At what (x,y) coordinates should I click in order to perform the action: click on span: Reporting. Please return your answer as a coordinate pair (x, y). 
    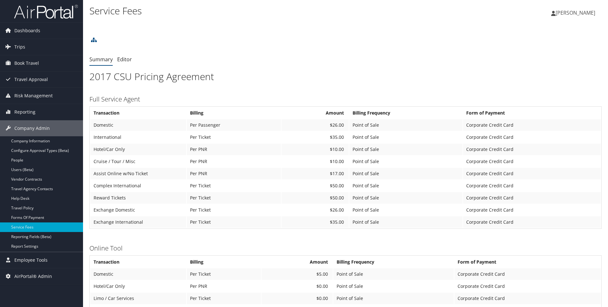
    Looking at the image, I should click on (25, 112).